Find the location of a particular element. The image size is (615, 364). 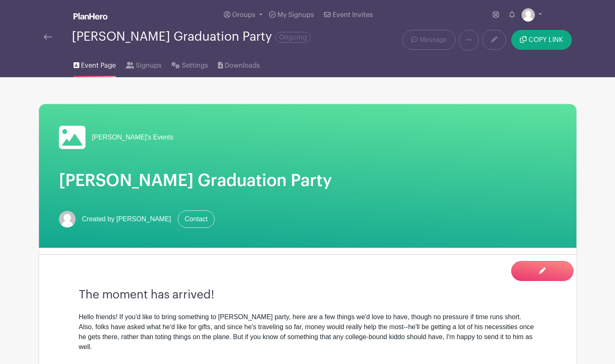

span: My Signups is located at coordinates (295, 15).